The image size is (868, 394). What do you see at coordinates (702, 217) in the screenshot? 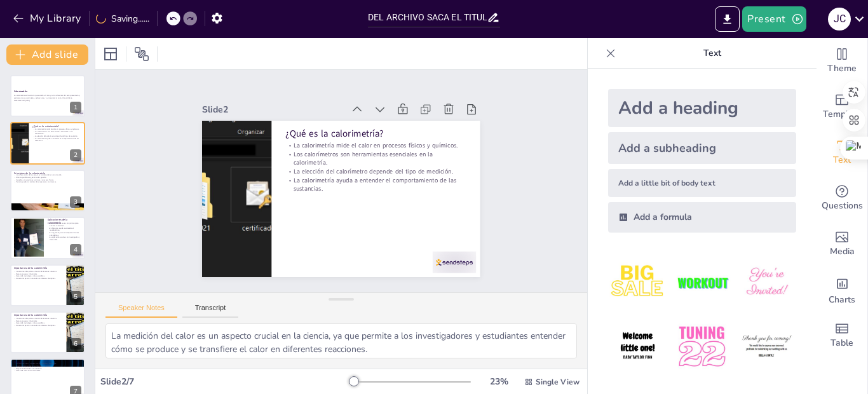
I see `div: Add a formula` at bounding box center [702, 217].